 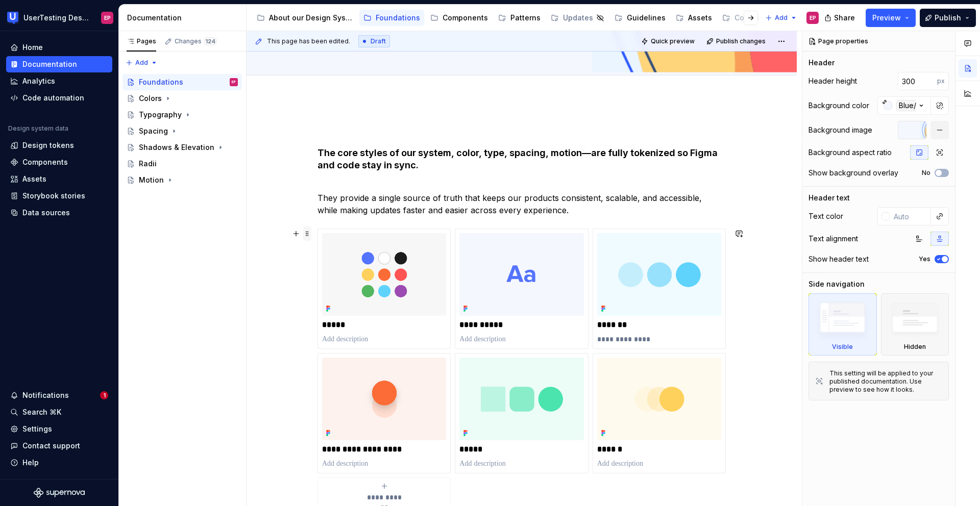 I want to click on div: Data sources, so click(x=46, y=213).